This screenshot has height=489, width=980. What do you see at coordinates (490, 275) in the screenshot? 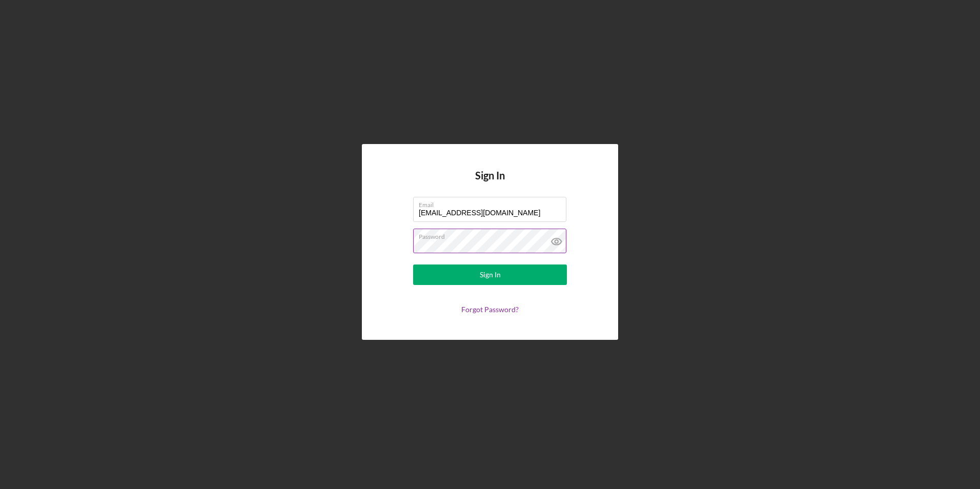
I see `div: Sign In` at bounding box center [490, 275].